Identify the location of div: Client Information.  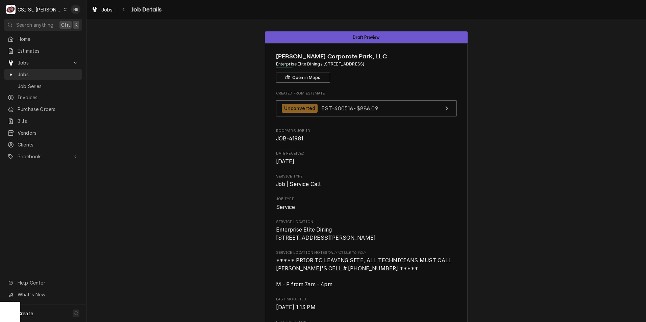
(366, 67).